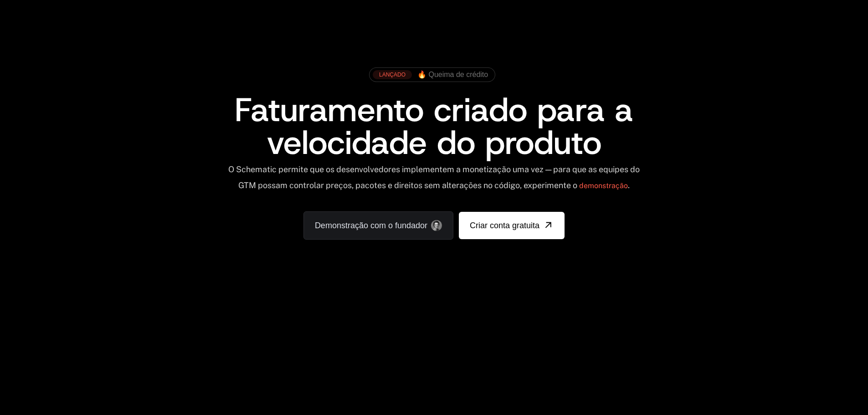 The width and height of the screenshot is (868, 415). What do you see at coordinates (439, 126) in the screenshot?
I see `font: Faturamento criado para a velocidade do produto` at bounding box center [439, 126].